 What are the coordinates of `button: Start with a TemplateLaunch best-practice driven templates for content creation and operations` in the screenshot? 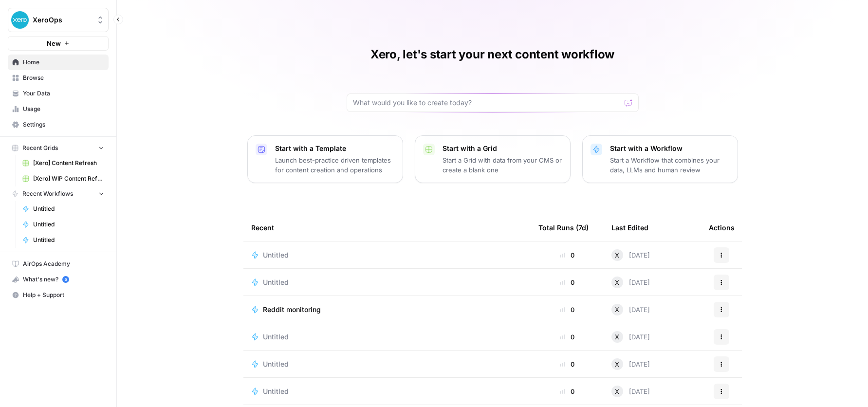 It's located at (325, 159).